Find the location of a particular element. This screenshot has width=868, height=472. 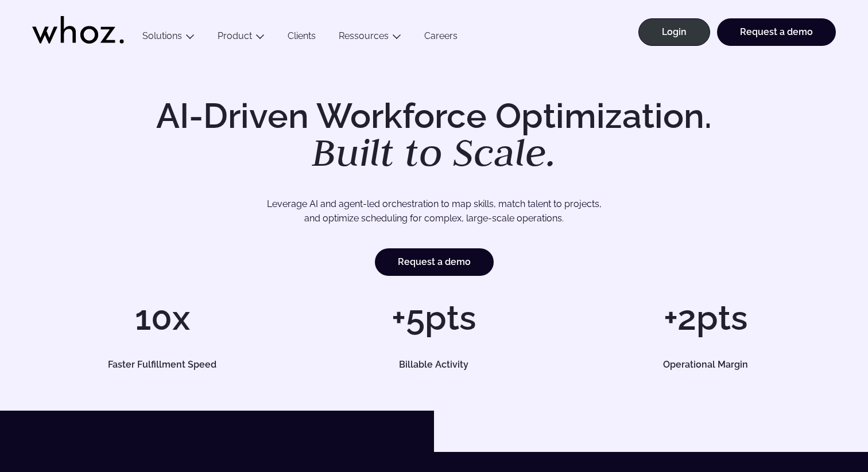

h5: Operational Margin is located at coordinates (705, 365).